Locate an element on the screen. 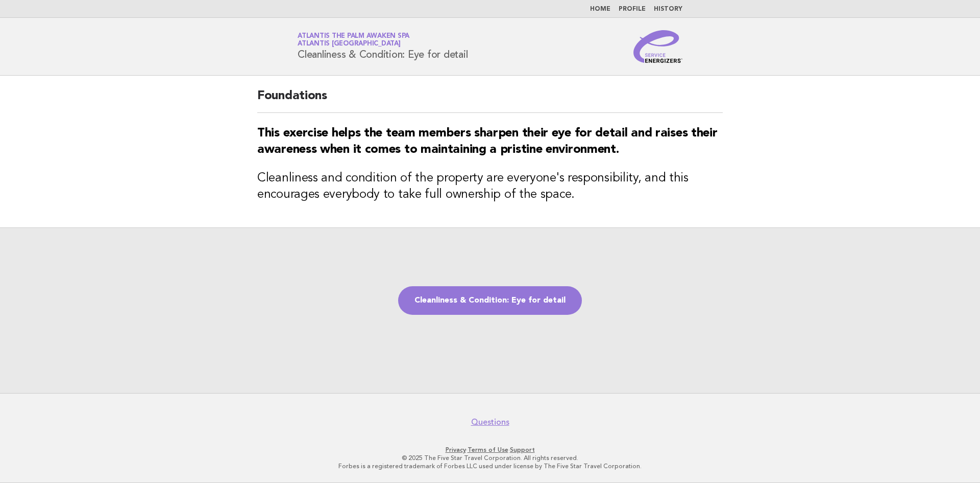 The height and width of the screenshot is (483, 980). a: Privacy is located at coordinates (456, 450).